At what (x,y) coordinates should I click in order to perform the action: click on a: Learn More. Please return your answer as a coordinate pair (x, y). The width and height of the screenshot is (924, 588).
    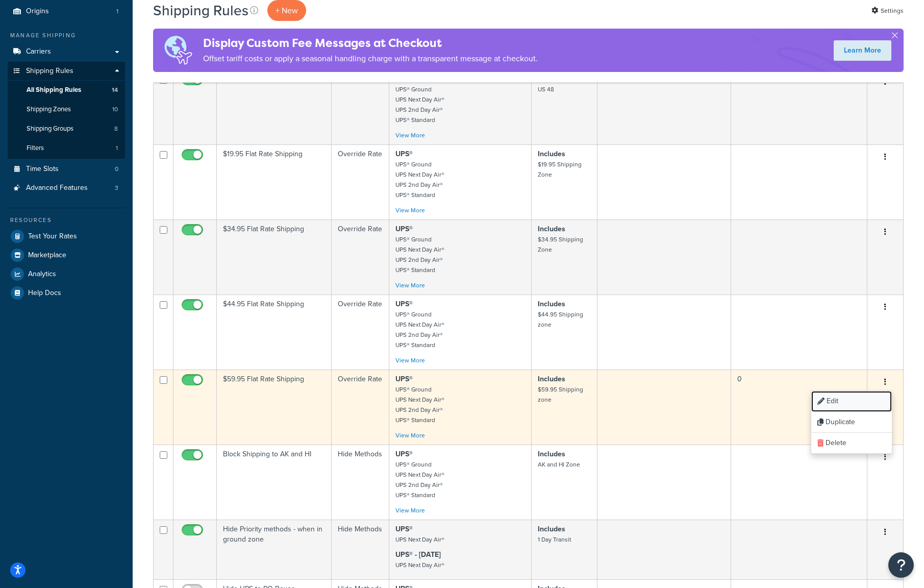
    Looking at the image, I should click on (862, 51).